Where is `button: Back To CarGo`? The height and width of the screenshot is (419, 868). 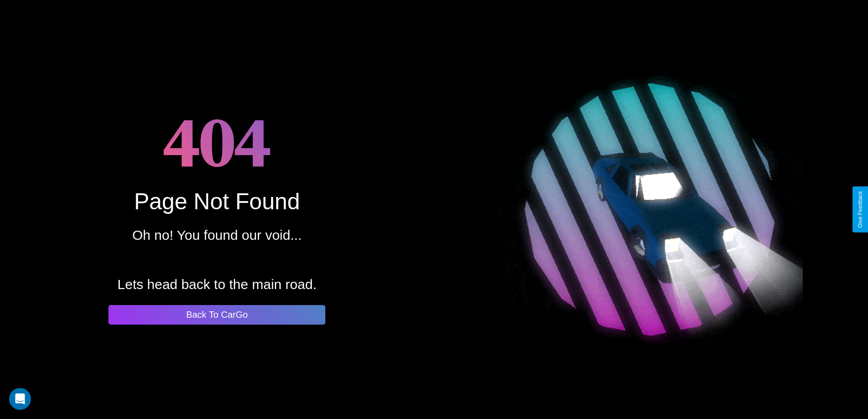
button: Back To CarGo is located at coordinates (217, 315).